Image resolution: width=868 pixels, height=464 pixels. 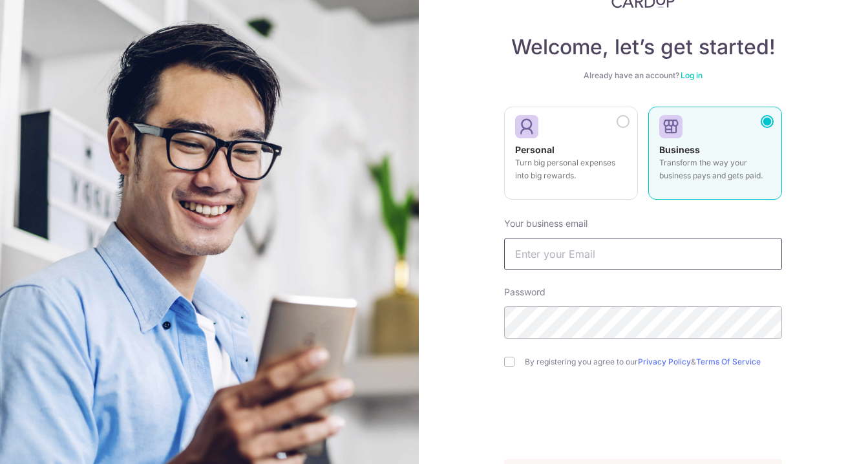 I want to click on div: Already have an account?, so click(x=643, y=75).